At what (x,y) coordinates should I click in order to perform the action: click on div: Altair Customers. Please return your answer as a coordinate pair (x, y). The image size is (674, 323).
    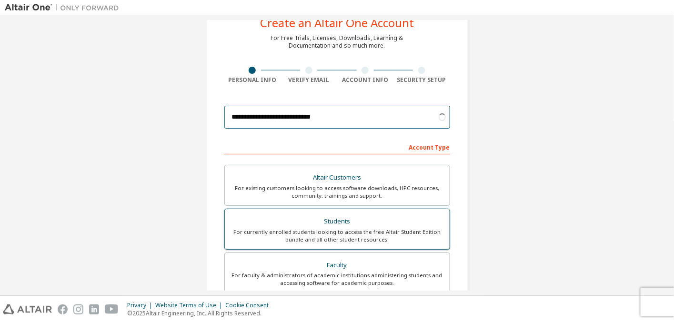
    Looking at the image, I should click on (337, 178).